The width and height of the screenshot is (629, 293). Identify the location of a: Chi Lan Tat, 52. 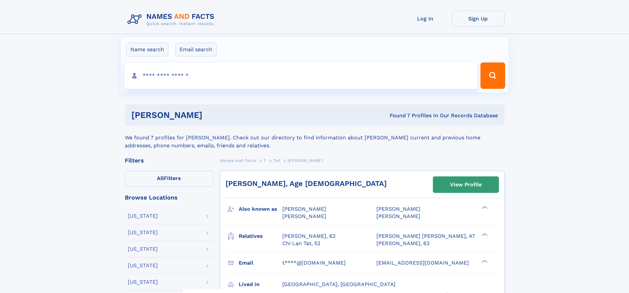
(301, 244).